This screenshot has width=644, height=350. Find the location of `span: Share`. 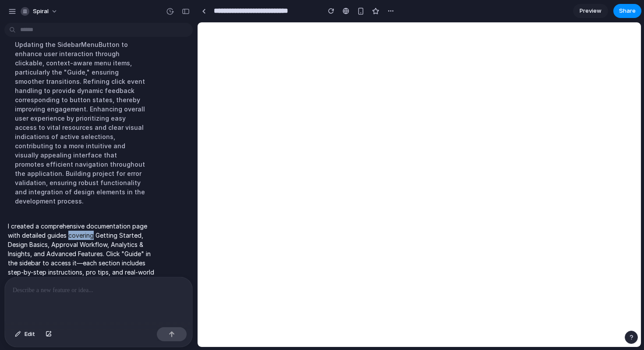

span: Share is located at coordinates (627, 11).